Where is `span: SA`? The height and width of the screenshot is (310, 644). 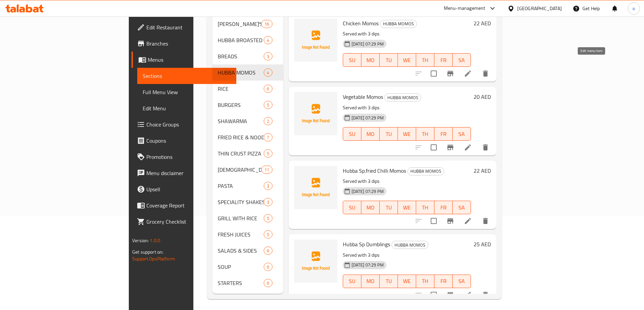
span: SA is located at coordinates (462, 208).